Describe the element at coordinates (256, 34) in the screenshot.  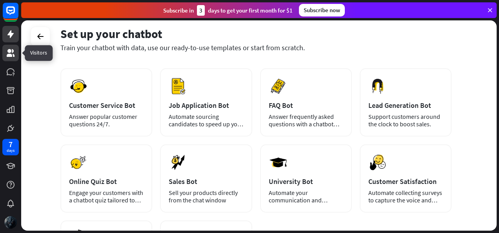
I see `div: Set up your chatbot` at that location.